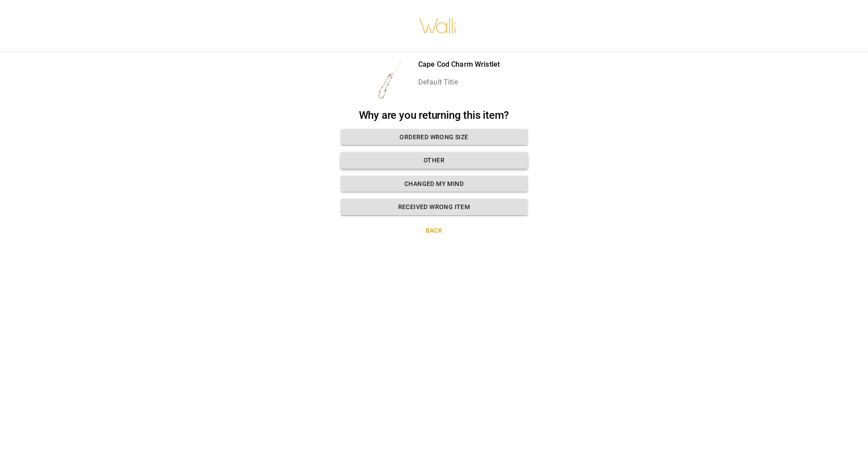 The height and width of the screenshot is (472, 868). I want to click on p: Default Title, so click(458, 83).